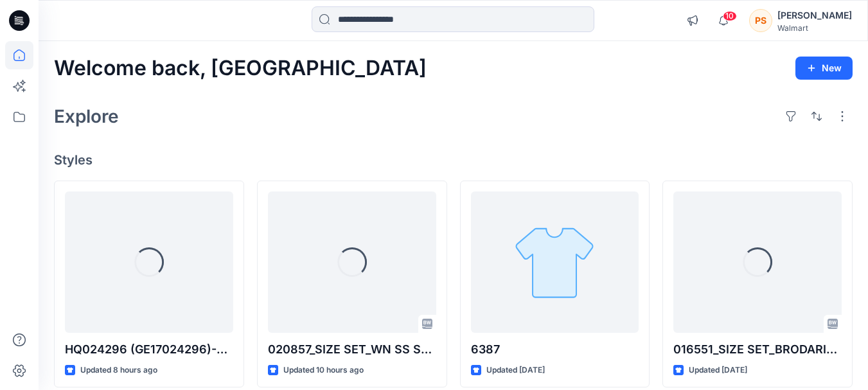  Describe the element at coordinates (555, 350) in the screenshot. I see `p: 6387` at that location.